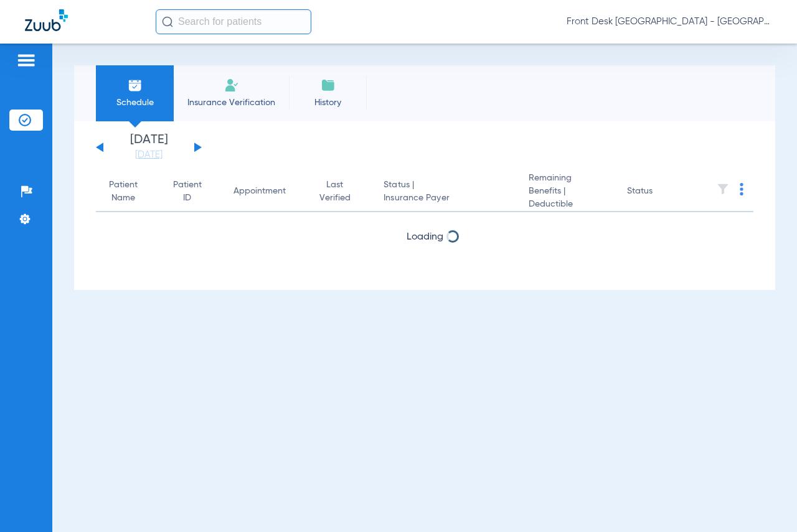 The width and height of the screenshot is (797, 532). What do you see at coordinates (134, 103) in the screenshot?
I see `span: Schedule` at bounding box center [134, 103].